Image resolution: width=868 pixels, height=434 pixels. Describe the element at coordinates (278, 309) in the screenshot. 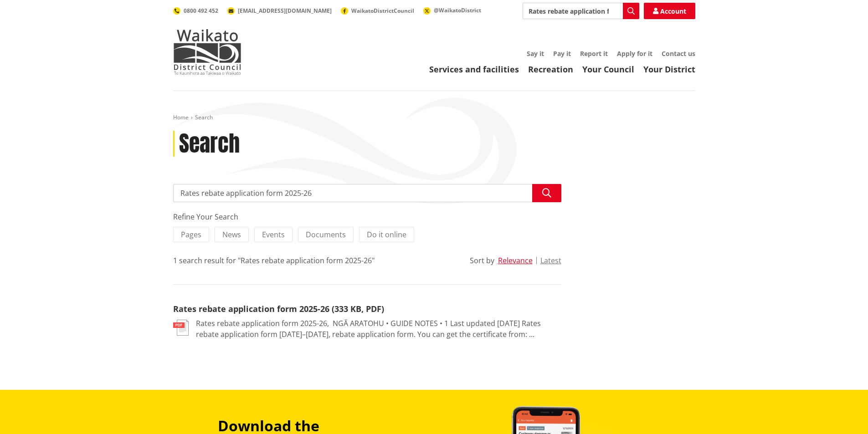

I see `a: Rates rebate application form 2025-26 (333 KB, PDF)` at that location.